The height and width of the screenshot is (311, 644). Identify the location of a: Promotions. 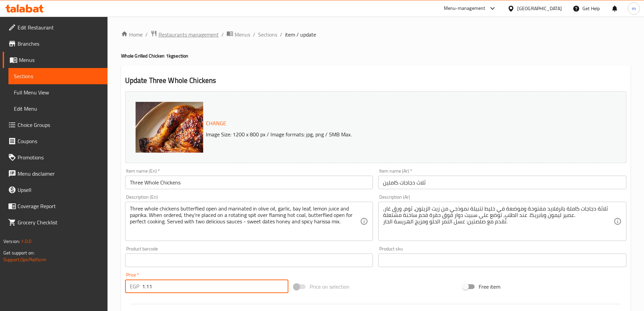
(55, 157).